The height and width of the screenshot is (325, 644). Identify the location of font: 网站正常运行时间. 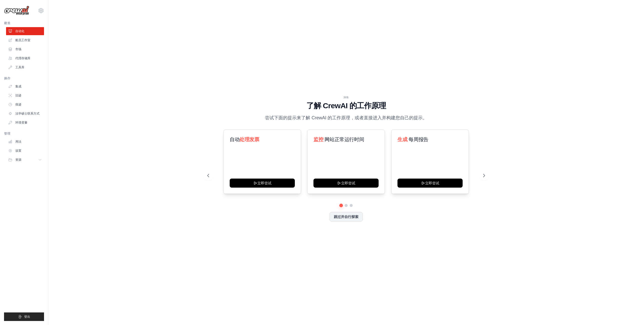
(345, 140).